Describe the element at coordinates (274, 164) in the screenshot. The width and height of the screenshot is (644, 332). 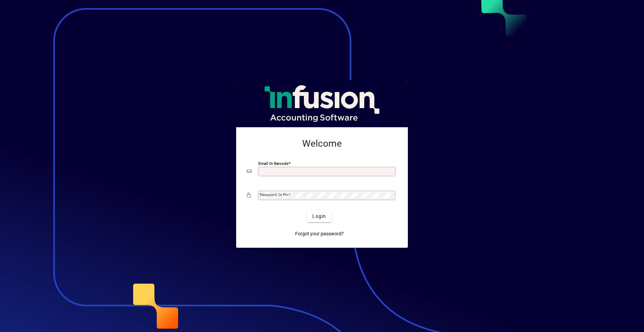
I see `mat-label: Email or Barcode` at that location.